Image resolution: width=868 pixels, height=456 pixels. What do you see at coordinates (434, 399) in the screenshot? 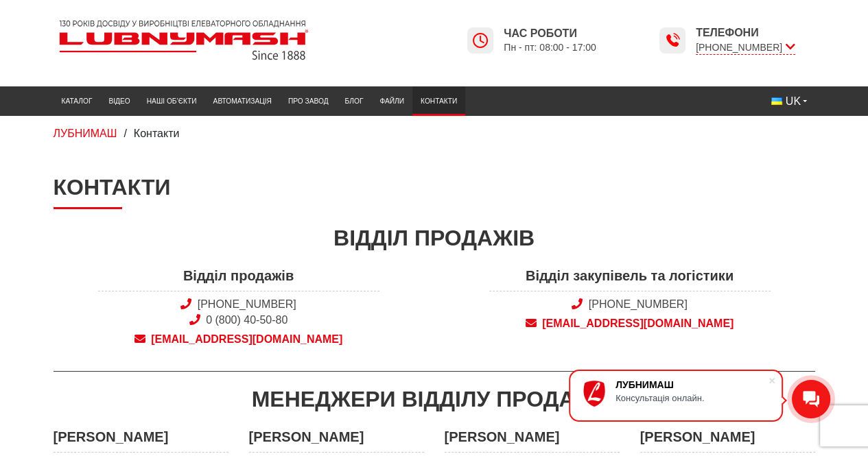
I see `div: Менеджери відділу продажів` at bounding box center [434, 399].